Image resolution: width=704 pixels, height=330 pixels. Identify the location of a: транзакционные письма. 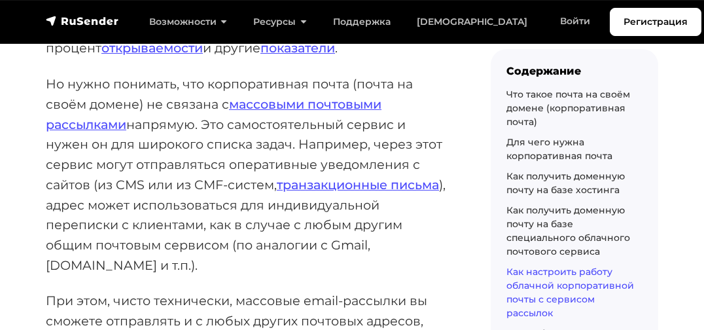
(358, 185).